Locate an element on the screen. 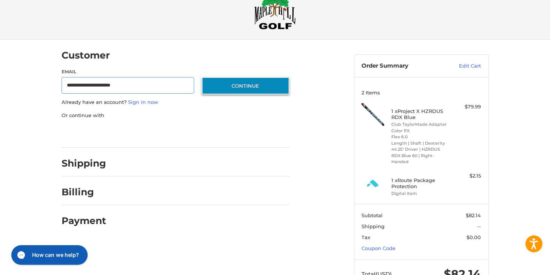  h2: Shipping is located at coordinates (84, 163).